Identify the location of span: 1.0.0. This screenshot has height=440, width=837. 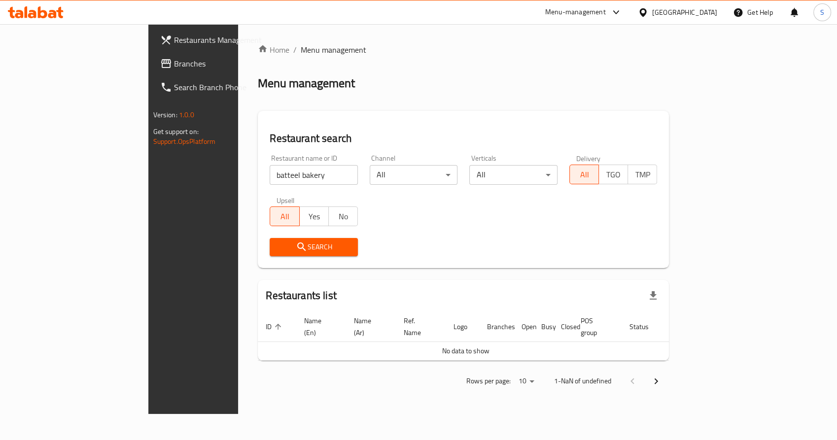
(186, 115).